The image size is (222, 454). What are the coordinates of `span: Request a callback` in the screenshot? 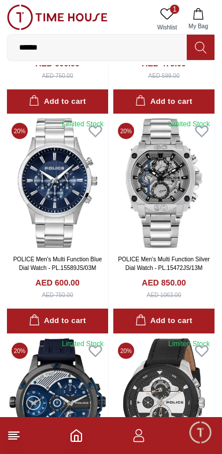 It's located at (57, 368).